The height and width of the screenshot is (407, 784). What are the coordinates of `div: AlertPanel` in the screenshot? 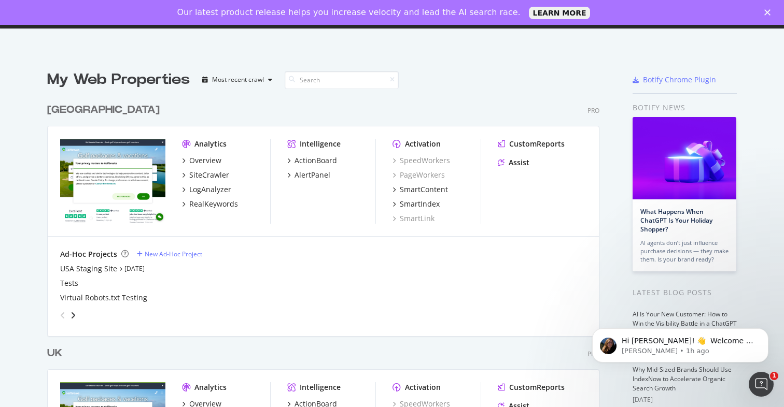 It's located at (312, 175).